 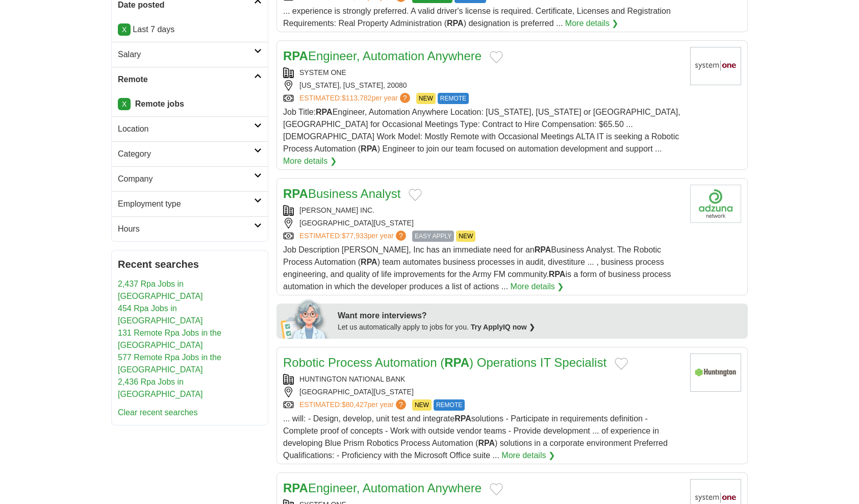 What do you see at coordinates (342, 193) in the screenshot?
I see `a: RPABusiness Analyst` at bounding box center [342, 193].